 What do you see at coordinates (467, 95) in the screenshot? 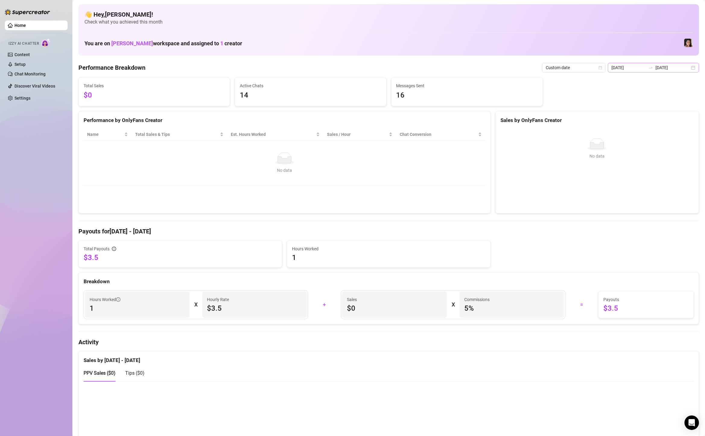
I see `span: 16` at bounding box center [467, 95].